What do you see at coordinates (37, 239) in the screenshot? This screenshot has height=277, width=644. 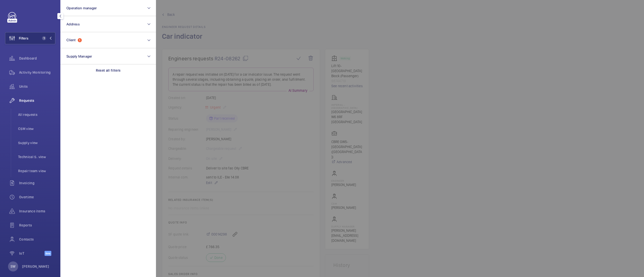 I see `span: Contacts` at bounding box center [37, 239].